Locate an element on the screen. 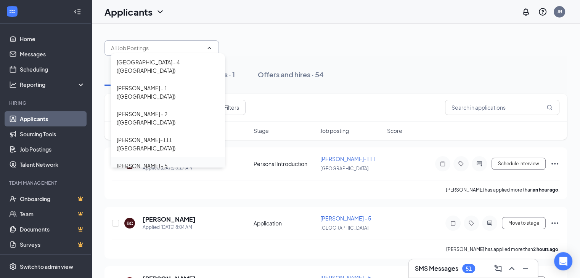 The image size is (580, 278). div: Hiring is located at coordinates (46, 103).